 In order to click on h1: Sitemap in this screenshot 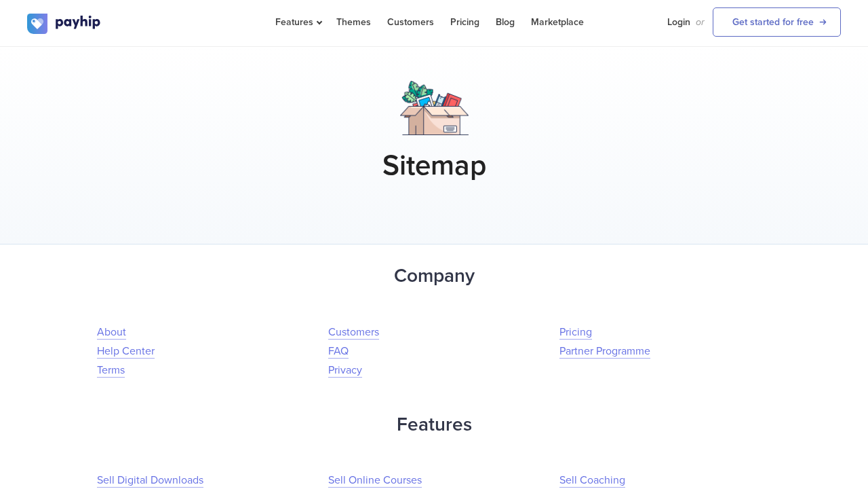, I will do `click(434, 165)`.